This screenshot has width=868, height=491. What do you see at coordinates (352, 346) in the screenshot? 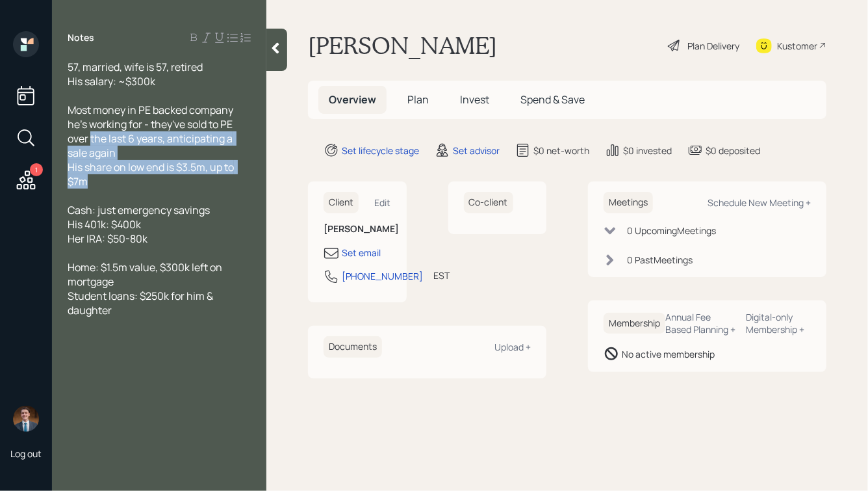
I see `h6: Documents` at bounding box center [352, 346].